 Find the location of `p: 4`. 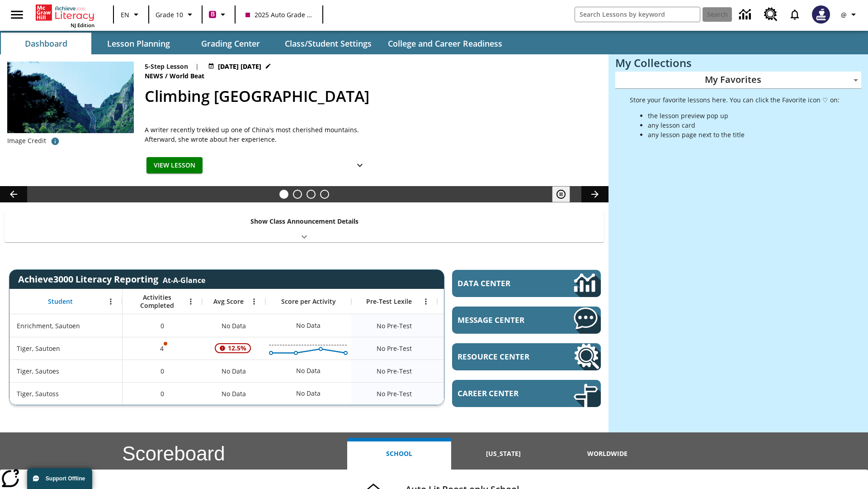

p: 4 is located at coordinates (162, 348).